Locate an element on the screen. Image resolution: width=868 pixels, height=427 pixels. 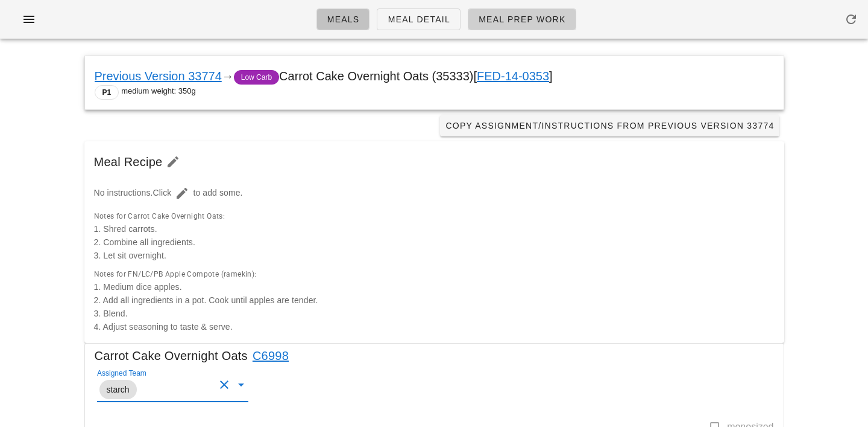
span: Meal Detail is located at coordinates (418, 19).